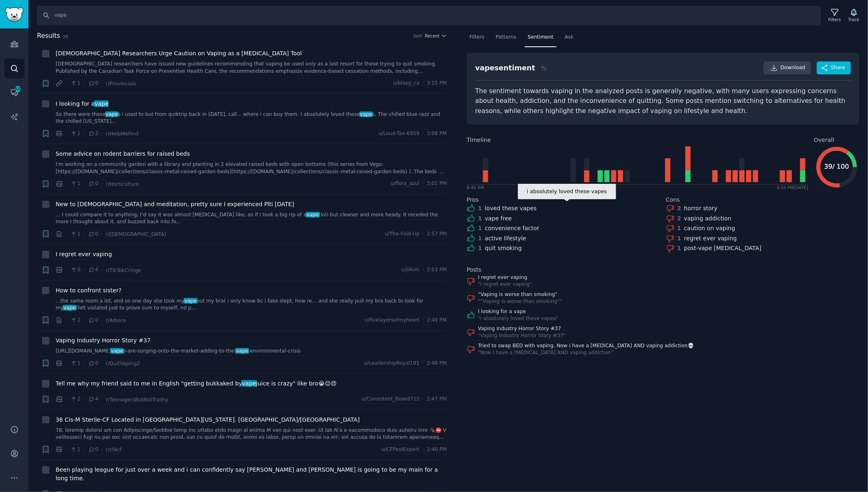 The width and height of the screenshot is (868, 492). What do you see at coordinates (673, 200) in the screenshot?
I see `span: Cons` at bounding box center [673, 200].